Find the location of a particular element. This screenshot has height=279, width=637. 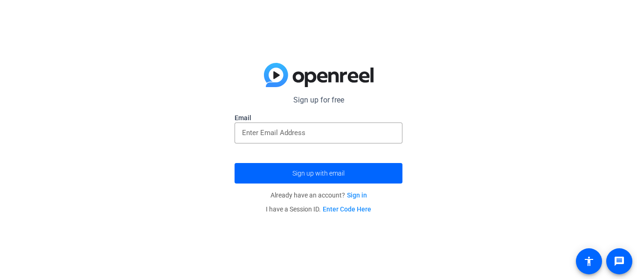

a: Enter Code Here is located at coordinates (347, 209).